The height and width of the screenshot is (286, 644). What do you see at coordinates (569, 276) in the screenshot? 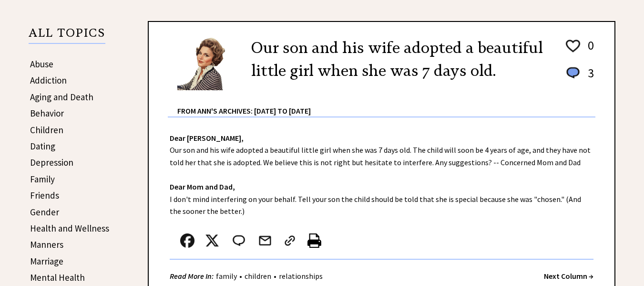
I see `strong: Next Column →` at bounding box center [569, 276].